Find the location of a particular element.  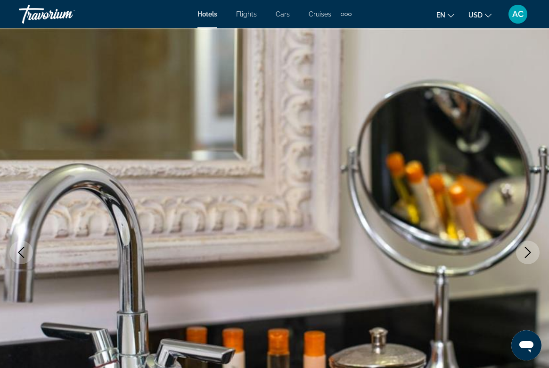

span: AC is located at coordinates (518, 14).